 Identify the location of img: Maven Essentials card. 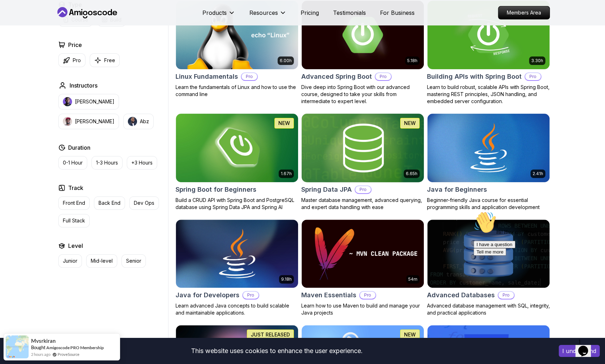
(363, 254).